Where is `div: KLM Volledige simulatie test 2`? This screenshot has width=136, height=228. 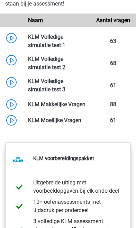
div: KLM Volledige simulatie test 2 is located at coordinates (57, 63).